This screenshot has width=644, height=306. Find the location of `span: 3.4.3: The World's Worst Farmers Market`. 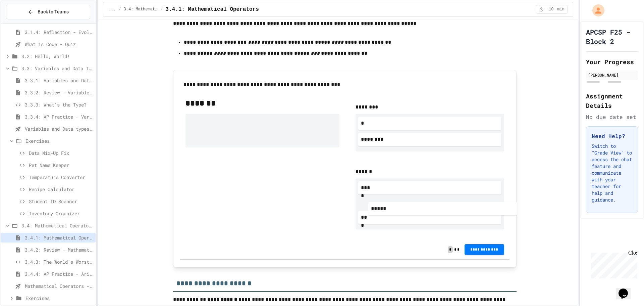

span: 3.4.3: The World's Worst Farmers Market is located at coordinates (59, 262).